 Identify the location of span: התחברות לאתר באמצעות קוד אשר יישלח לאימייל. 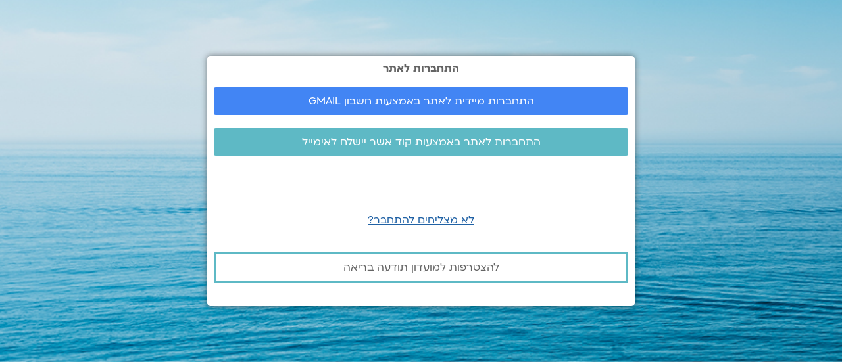
(421, 142).